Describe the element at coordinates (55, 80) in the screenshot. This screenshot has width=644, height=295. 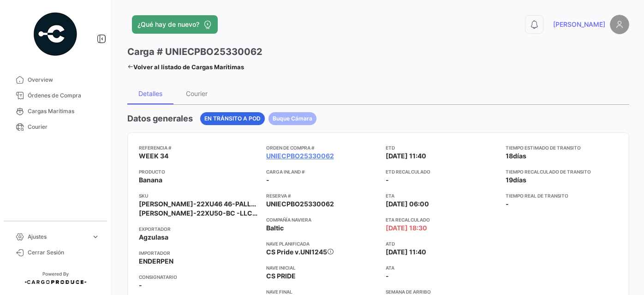
I see `a: Overview` at that location.